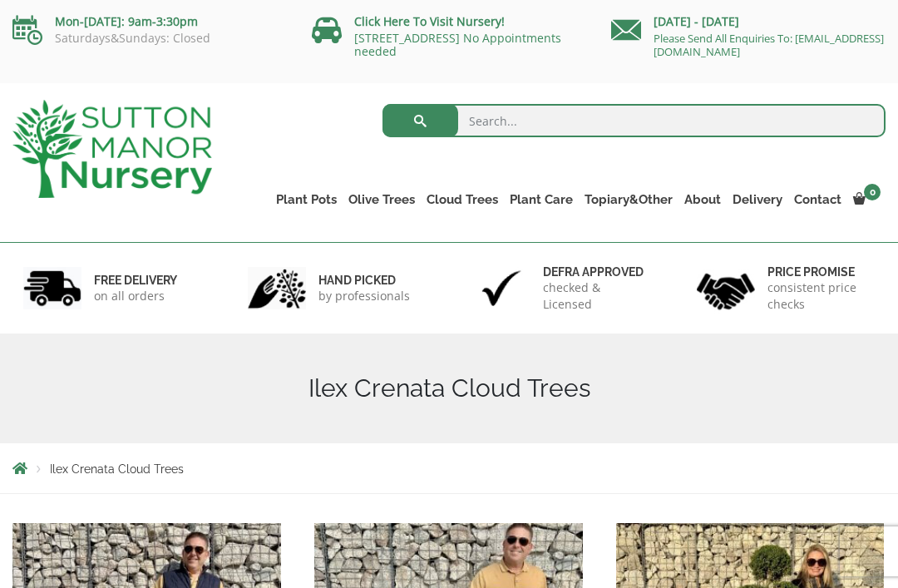 This screenshot has height=588, width=898. What do you see at coordinates (382, 199) in the screenshot?
I see `a: Olive Trees` at bounding box center [382, 199].